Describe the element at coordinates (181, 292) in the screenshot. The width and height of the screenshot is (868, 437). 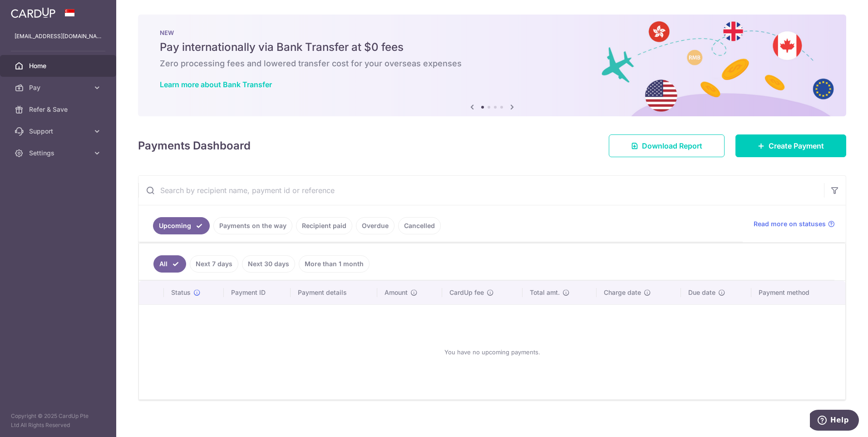
I see `span: Status` at that location.